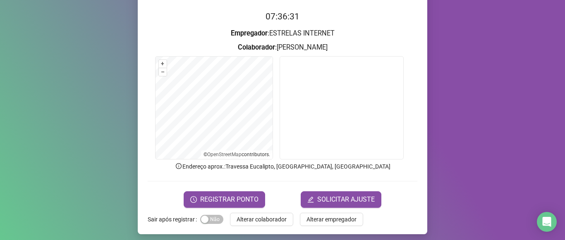 Image resolution: width=565 pixels, height=240 pixels. What do you see at coordinates (229, 200) in the screenshot?
I see `span: REGISTRAR PONTO` at bounding box center [229, 200].